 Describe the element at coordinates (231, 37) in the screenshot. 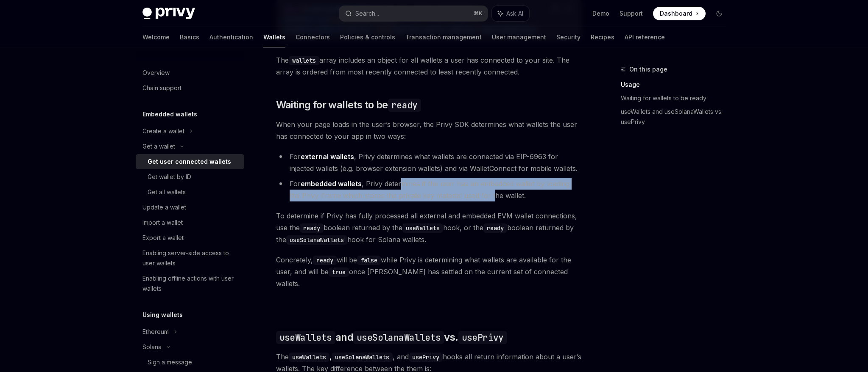

I see `a: Authentication` at that location.